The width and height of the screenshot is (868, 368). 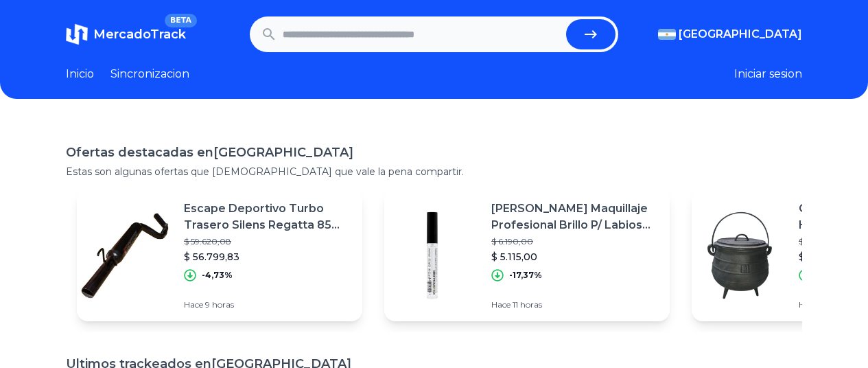 I want to click on p: Hace 11 horas, so click(x=575, y=305).